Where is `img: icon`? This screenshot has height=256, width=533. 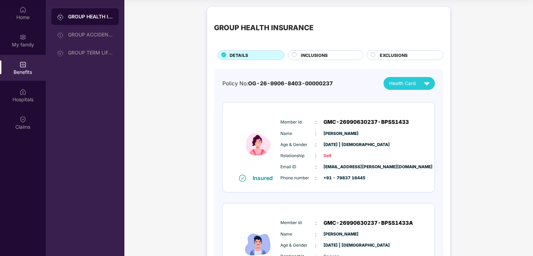 img: icon is located at coordinates (258, 144).